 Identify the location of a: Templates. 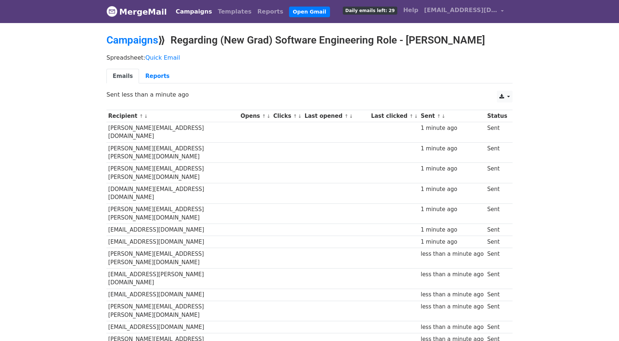
(234, 12).